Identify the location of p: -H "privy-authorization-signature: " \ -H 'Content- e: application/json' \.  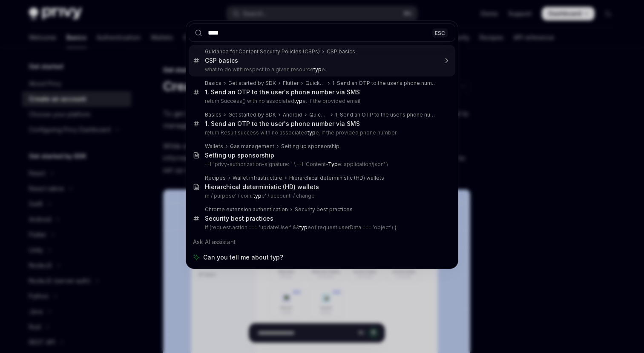
(321, 164).